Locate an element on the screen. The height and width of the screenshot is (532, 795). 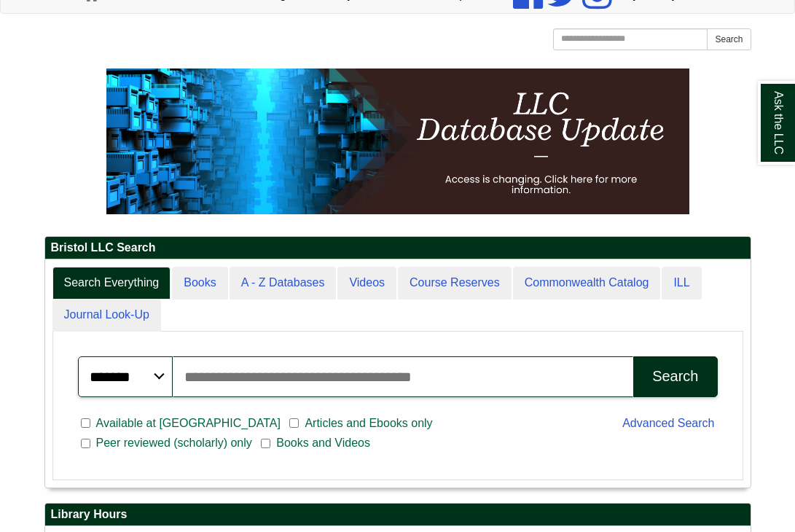
span: Peer reviewed (scholarly) only is located at coordinates (174, 443).